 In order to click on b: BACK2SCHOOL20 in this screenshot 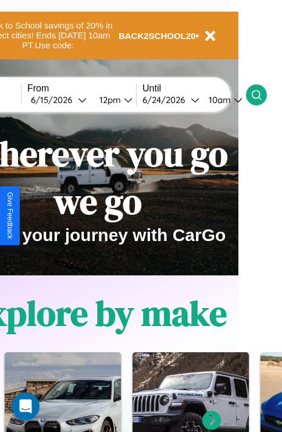, I will do `click(157, 36)`.